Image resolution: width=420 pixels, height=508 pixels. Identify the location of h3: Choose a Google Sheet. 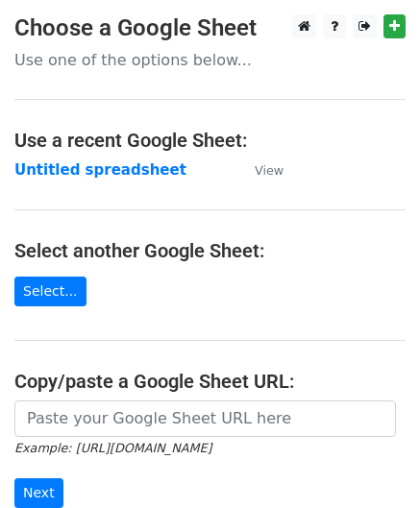
(210, 28).